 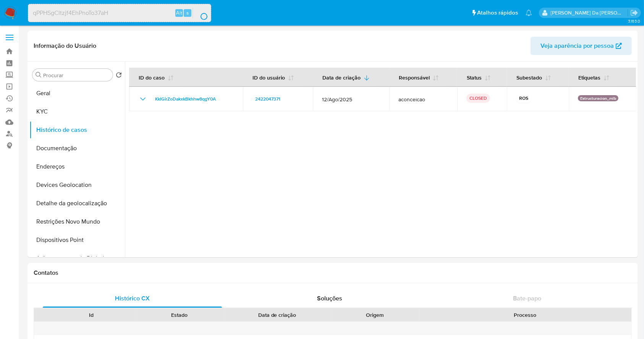 What do you see at coordinates (77, 148) in the screenshot?
I see `button: Documentação` at bounding box center [77, 148].